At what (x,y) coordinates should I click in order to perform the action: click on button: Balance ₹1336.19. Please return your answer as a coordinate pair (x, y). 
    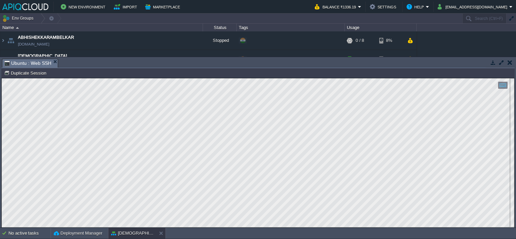
    Looking at the image, I should click on (336, 7).